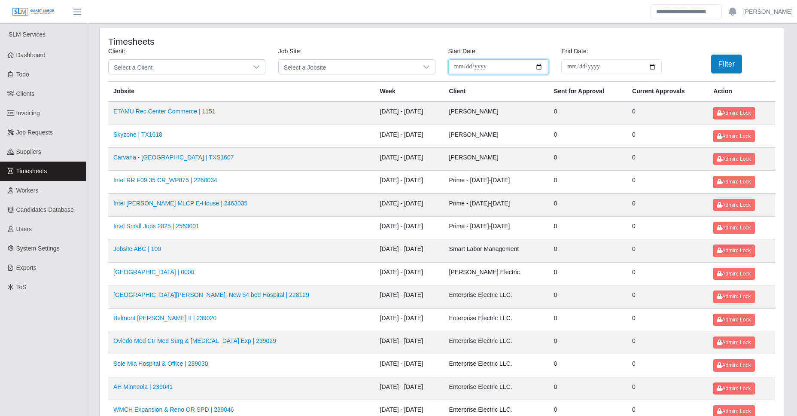  What do you see at coordinates (117, 51) in the screenshot?
I see `label: Client:` at bounding box center [117, 51].